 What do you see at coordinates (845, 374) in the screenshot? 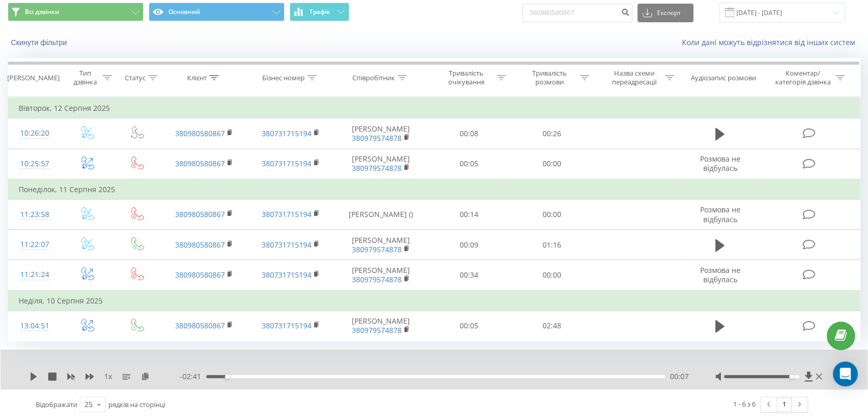
I see `div: Open Intercom Messenger` at bounding box center [845, 374].